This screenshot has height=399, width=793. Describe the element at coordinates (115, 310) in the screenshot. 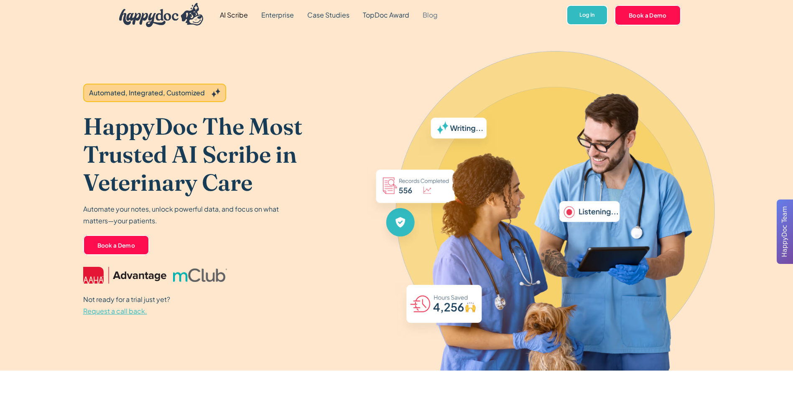

I see `span: Request a call back.` at that location.